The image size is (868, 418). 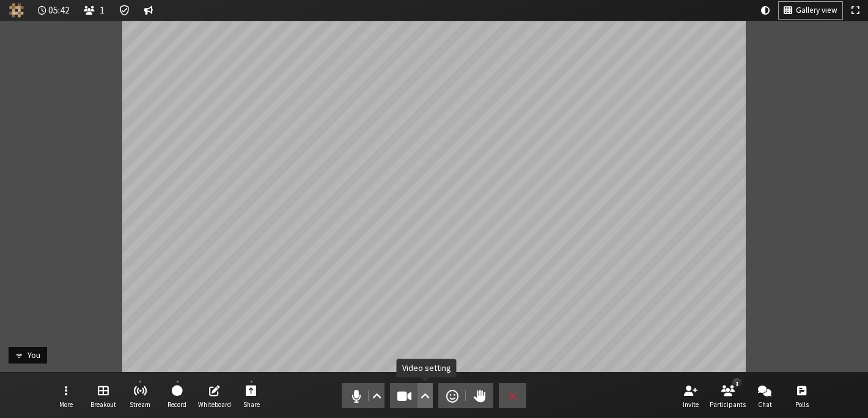 I want to click on button: Conversation, so click(x=149, y=11).